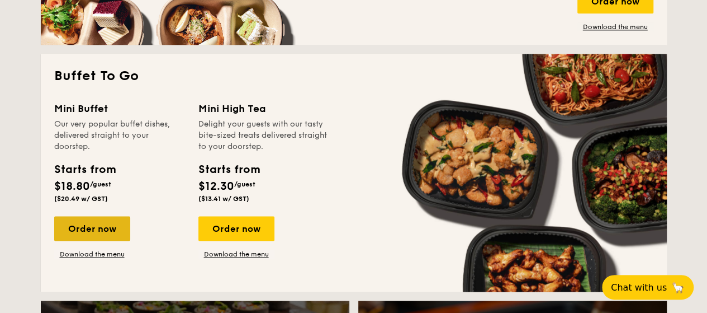 This screenshot has height=313, width=707. What do you see at coordinates (639, 287) in the screenshot?
I see `span: Chat with us` at bounding box center [639, 287].